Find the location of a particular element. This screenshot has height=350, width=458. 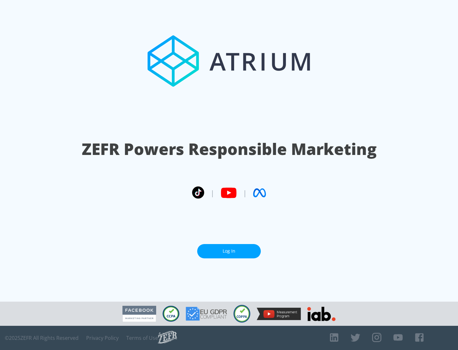

a: Privacy Policy is located at coordinates (102, 338).